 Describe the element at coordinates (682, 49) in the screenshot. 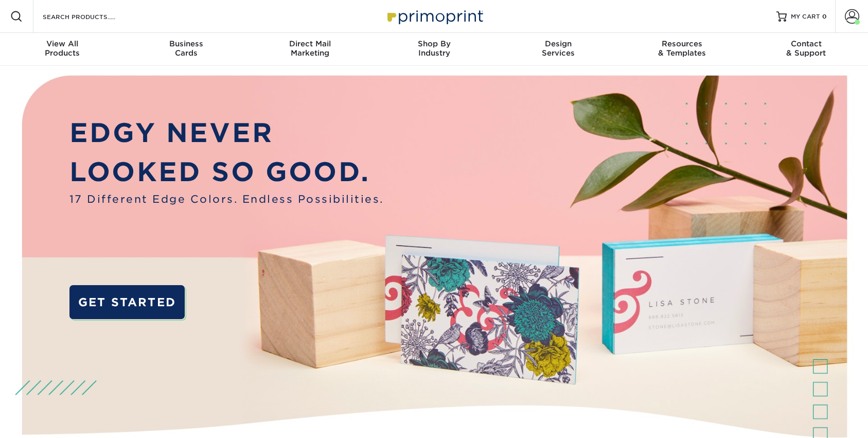

I see `a: Resources& Templates` at that location.